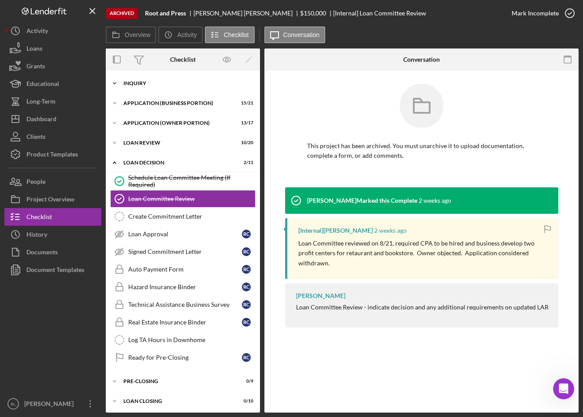 This screenshot has width=583, height=417. Describe the element at coordinates (183, 269) in the screenshot. I see `a: Auto Payment FormRC` at that location.